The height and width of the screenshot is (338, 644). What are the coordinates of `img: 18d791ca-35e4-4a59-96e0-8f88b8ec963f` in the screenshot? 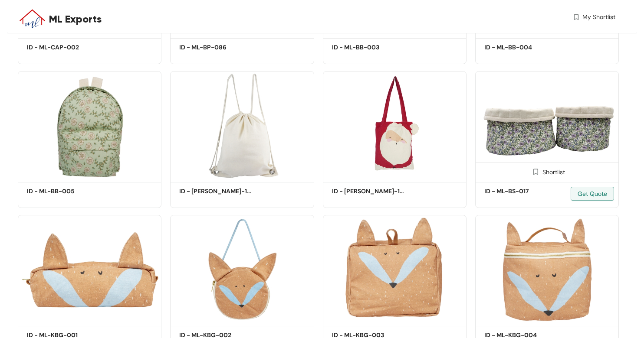 It's located at (89, 269).